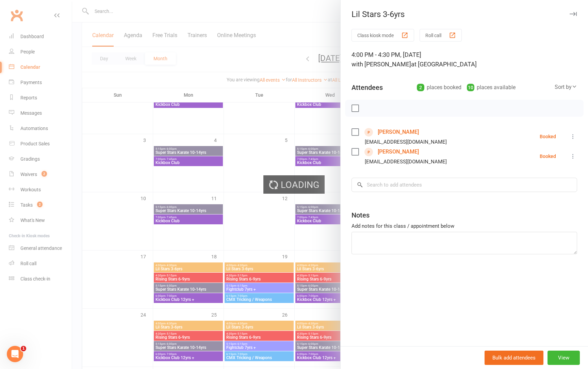 The image size is (588, 369). What do you see at coordinates (360, 215) in the screenshot?
I see `div: Notes` at bounding box center [360, 215].